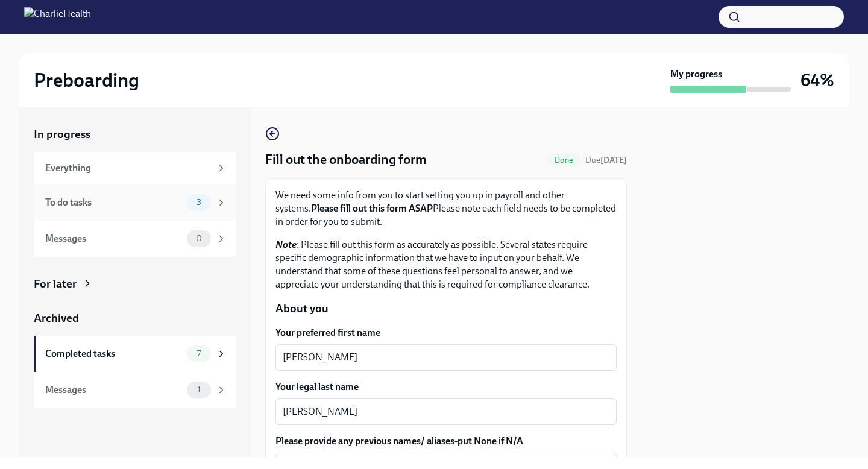 The height and width of the screenshot is (469, 868). Describe the element at coordinates (55, 284) in the screenshot. I see `div: For later` at that location.